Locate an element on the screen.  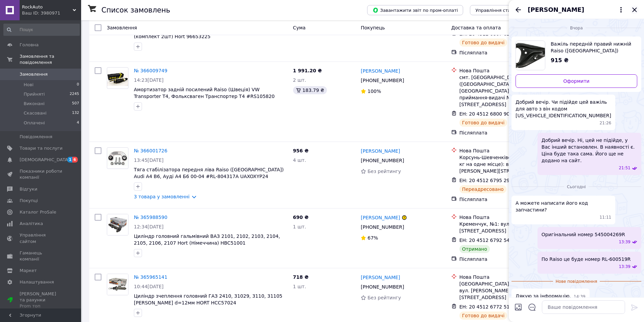
span: RockAuto is located at coordinates (47, 7).